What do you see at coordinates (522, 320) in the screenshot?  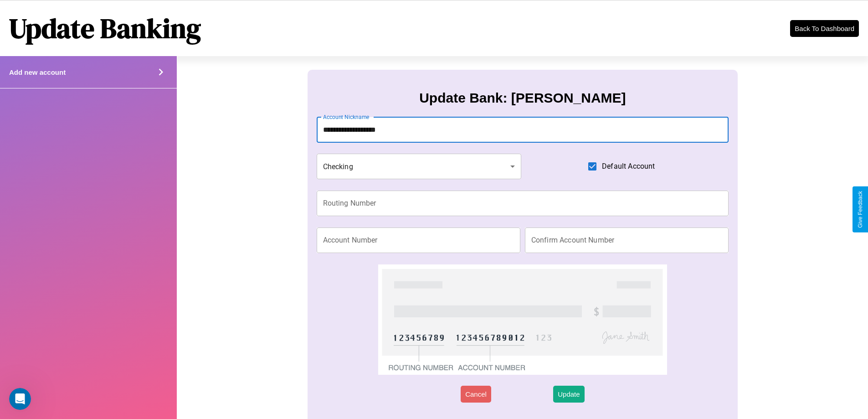 I see `img: check` at bounding box center [522, 320].